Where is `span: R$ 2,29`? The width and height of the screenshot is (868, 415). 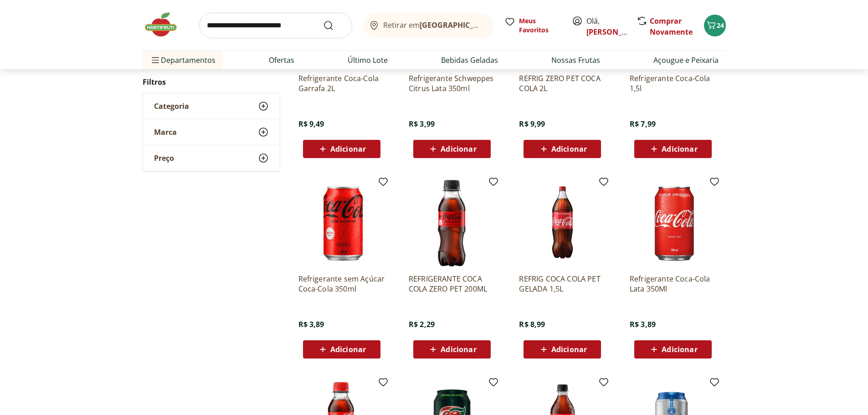 span: R$ 2,29 is located at coordinates (421, 325).